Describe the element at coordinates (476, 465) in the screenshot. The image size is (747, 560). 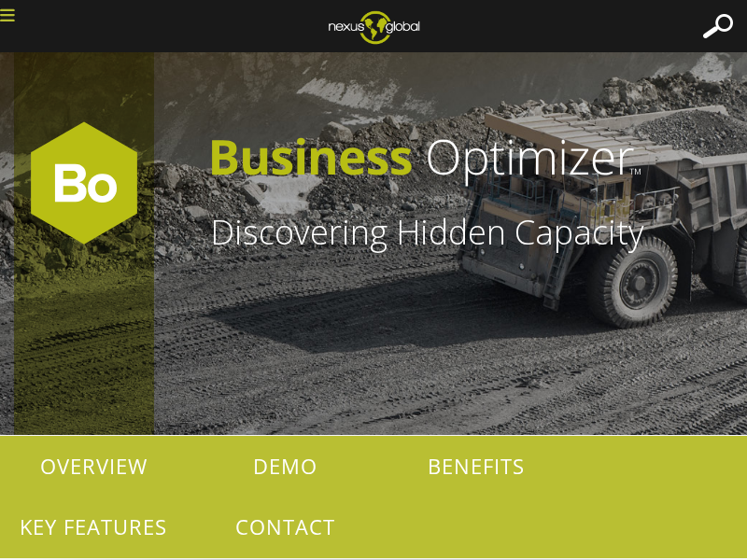
I see `p: BENEFITS` at that location.